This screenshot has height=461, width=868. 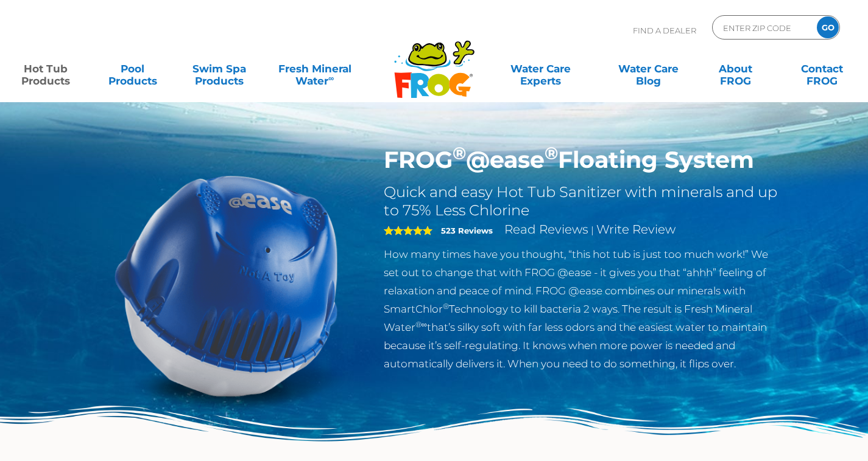 I want to click on a: Write Review, so click(x=636, y=230).